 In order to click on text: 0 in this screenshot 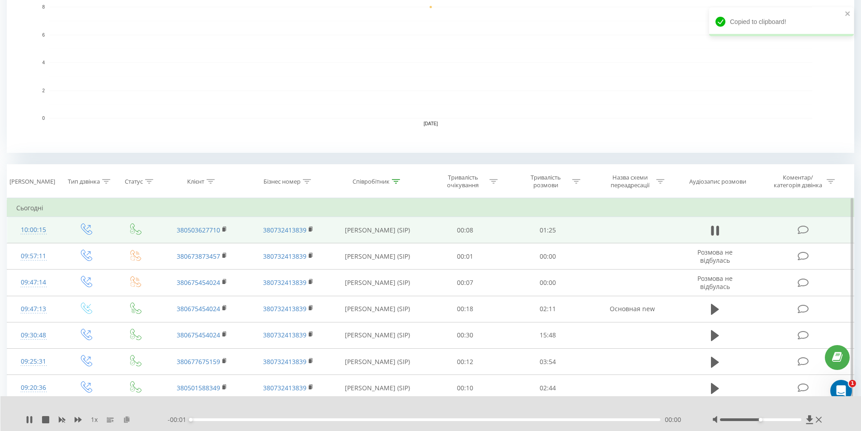, I will do `click(43, 118)`.